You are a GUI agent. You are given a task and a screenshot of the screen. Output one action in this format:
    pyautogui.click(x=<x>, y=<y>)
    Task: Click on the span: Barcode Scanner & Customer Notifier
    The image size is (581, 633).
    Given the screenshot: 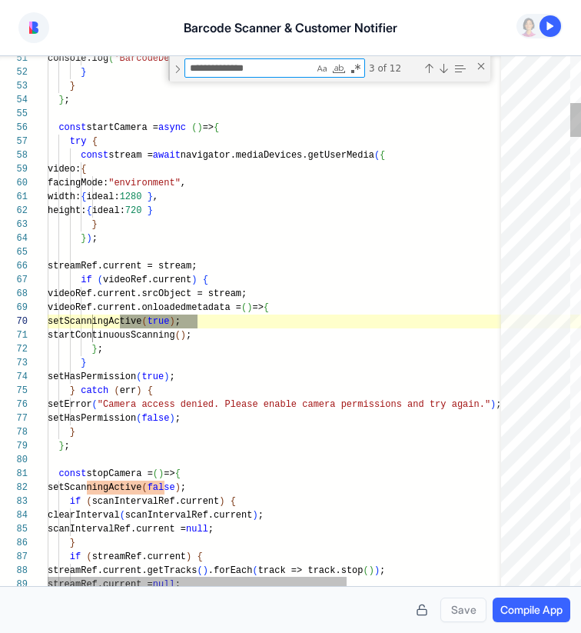 What is the action you would take?
    pyautogui.click(x=291, y=28)
    